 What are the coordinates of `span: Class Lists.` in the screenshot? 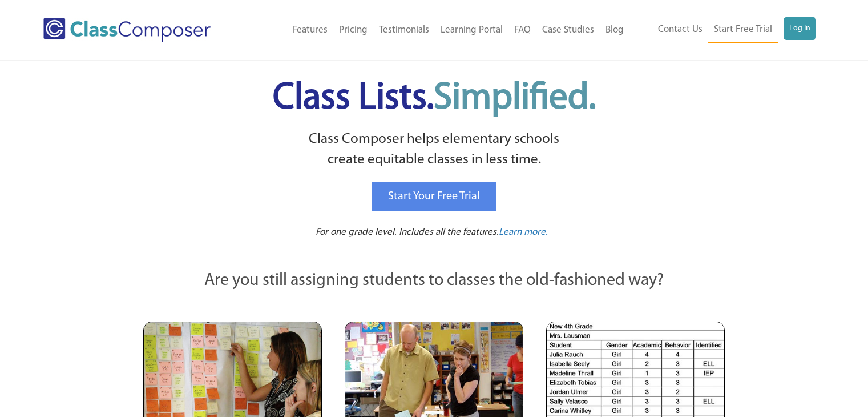 It's located at (434, 98).